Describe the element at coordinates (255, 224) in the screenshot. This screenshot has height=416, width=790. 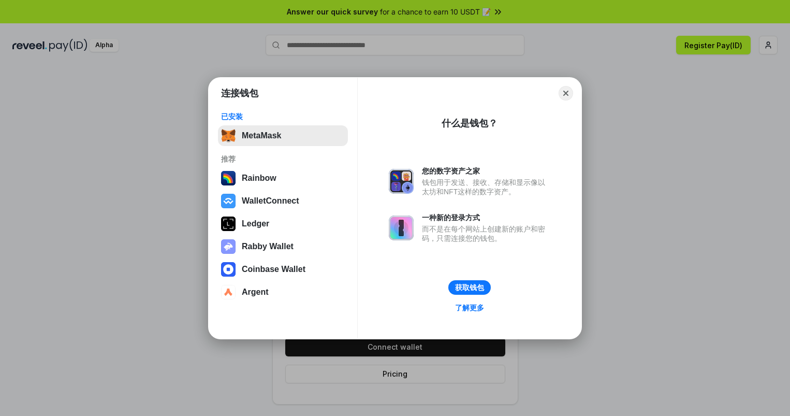
I see `div: Ledger` at that location.